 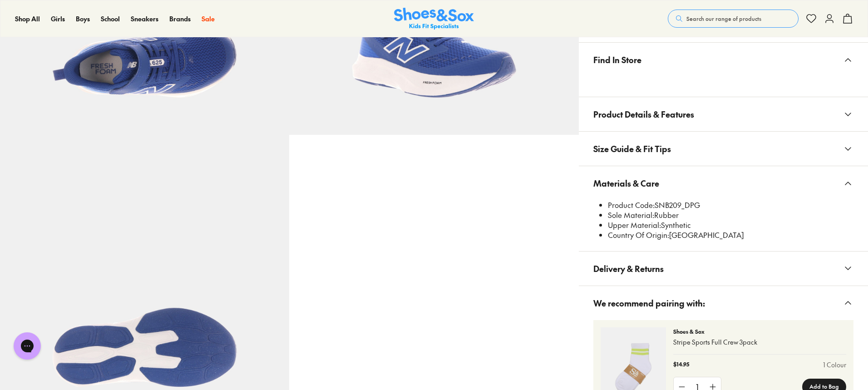 What do you see at coordinates (618, 60) in the screenshot?
I see `span: Find In Store` at bounding box center [618, 60].